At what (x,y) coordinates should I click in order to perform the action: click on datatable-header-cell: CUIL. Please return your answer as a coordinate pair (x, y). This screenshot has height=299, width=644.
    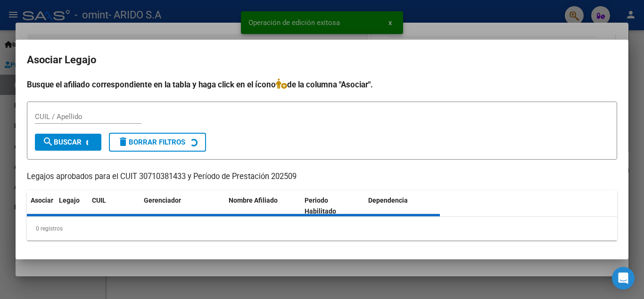
    Looking at the image, I should click on (114, 206).